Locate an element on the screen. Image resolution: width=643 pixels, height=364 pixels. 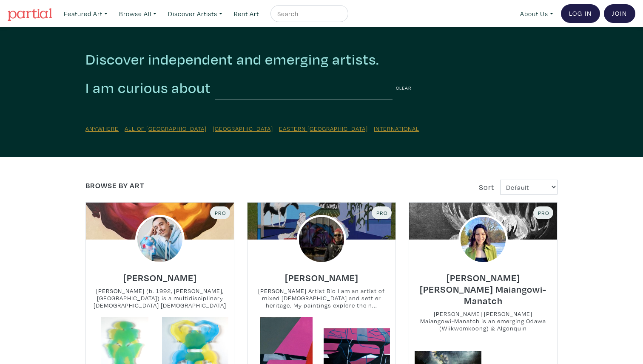
a: Browse by Art is located at coordinates (115, 185).